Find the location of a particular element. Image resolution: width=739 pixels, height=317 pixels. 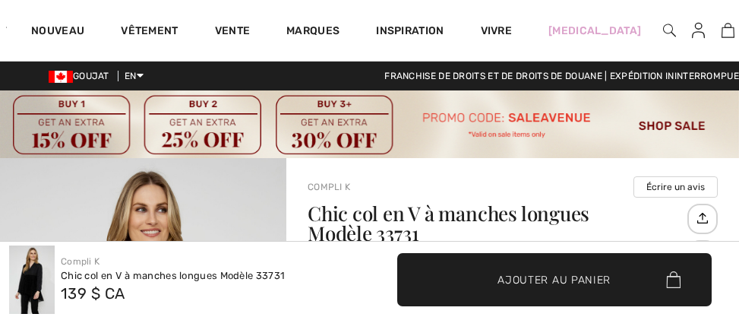

span: 139 $ CA is located at coordinates (93, 293).